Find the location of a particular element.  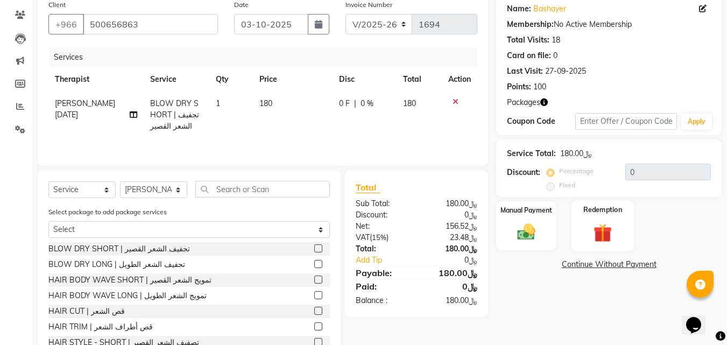

th: Price is located at coordinates (293, 79).